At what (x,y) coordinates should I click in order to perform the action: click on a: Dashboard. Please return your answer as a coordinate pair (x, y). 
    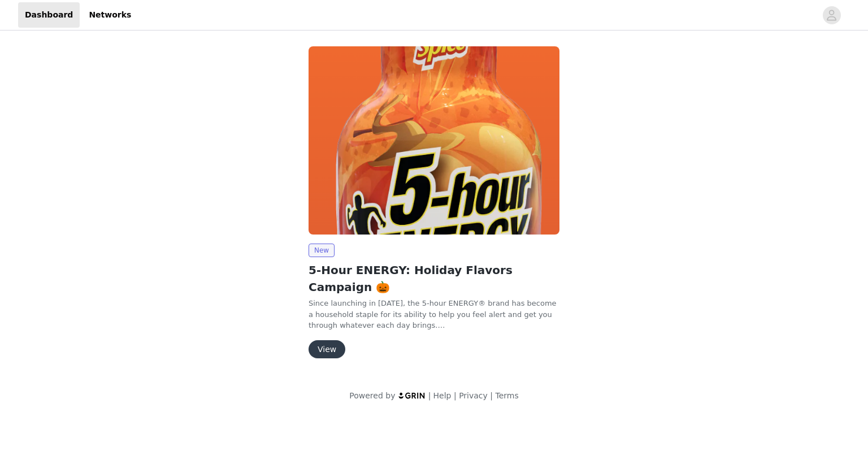
    Looking at the image, I should click on (49, 15).